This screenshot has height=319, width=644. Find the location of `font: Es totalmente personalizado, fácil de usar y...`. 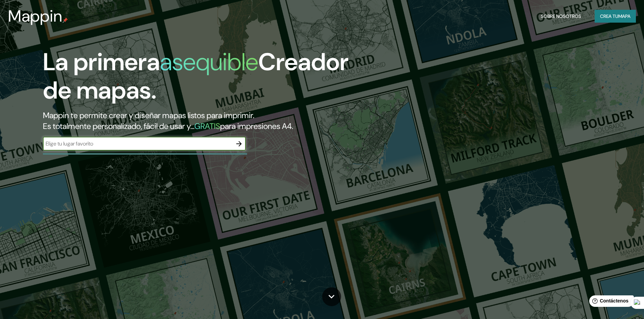

font: Es totalmente personalizado, fácil de usar y... is located at coordinates (119, 126).